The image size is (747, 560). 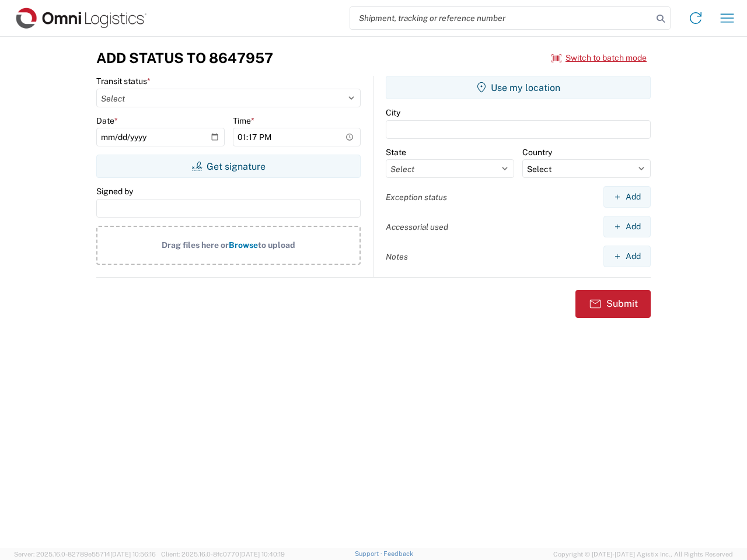 What do you see at coordinates (393, 113) in the screenshot?
I see `label: City` at bounding box center [393, 113].